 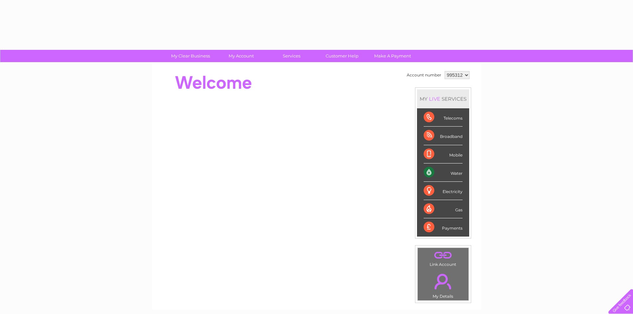 I want to click on td: My Details, so click(x=443, y=284).